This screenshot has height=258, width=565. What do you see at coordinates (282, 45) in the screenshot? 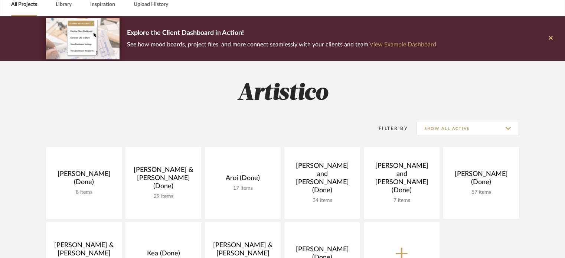
I see `p: See how mood boards, project files, and more connect seamlessly with your clients and team.` at bounding box center [282, 45].